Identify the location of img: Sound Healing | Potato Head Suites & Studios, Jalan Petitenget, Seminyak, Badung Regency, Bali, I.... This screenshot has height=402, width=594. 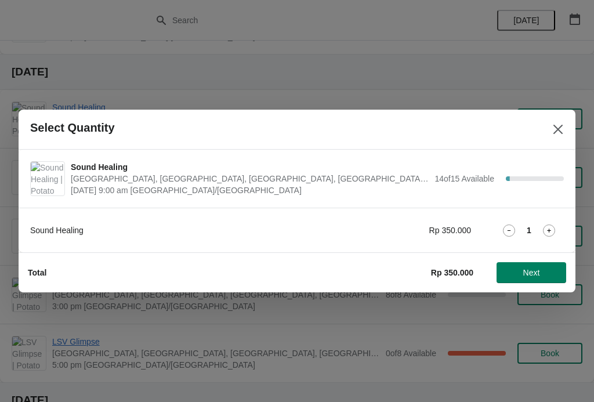
(48, 179).